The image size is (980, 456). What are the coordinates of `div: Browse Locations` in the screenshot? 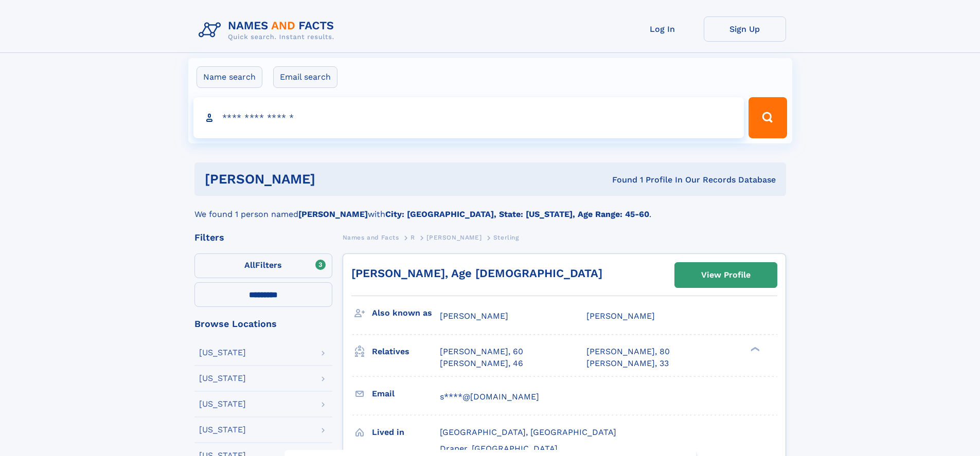 It's located at (263, 324).